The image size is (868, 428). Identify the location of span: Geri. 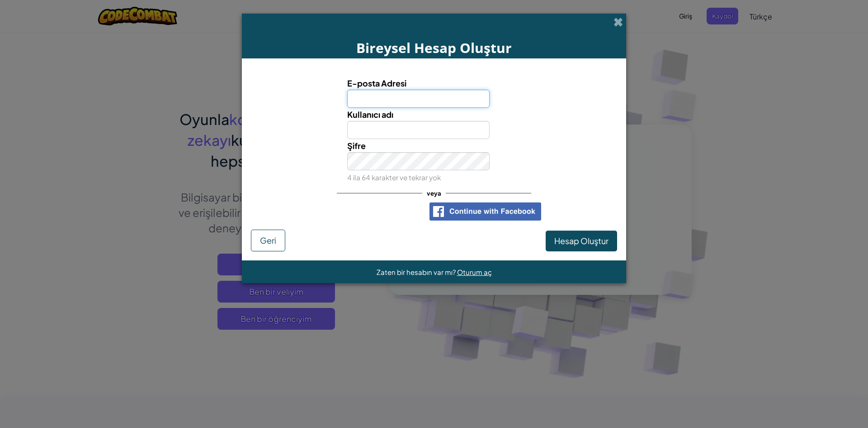
(268, 240).